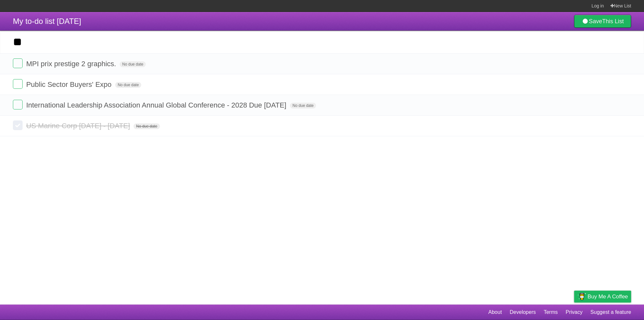 This screenshot has height=320, width=644. Describe the element at coordinates (69, 84) in the screenshot. I see `span: Public Sector Buyers' Expo` at that location.